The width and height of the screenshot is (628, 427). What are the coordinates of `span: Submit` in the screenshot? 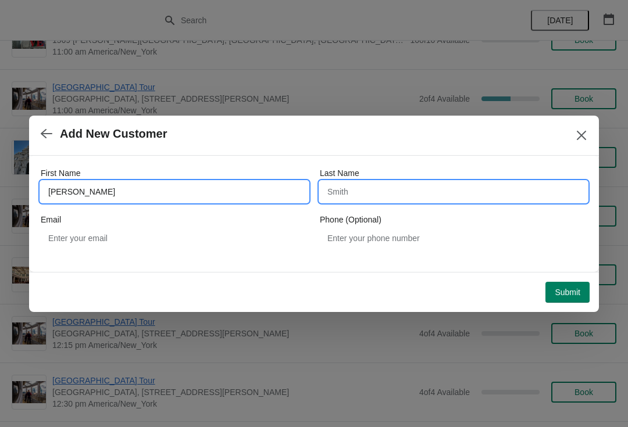 It's located at (567, 292).